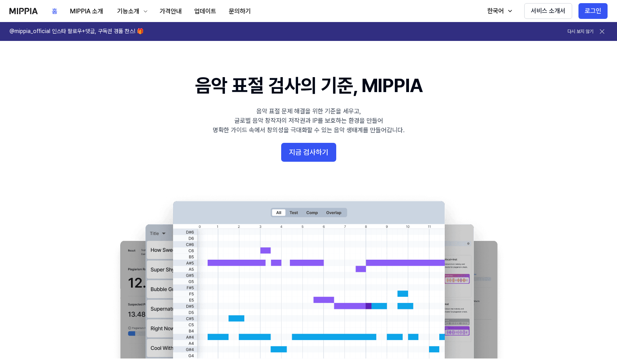 This screenshot has height=364, width=617. Describe the element at coordinates (495, 11) in the screenshot. I see `div: 한국어` at that location.